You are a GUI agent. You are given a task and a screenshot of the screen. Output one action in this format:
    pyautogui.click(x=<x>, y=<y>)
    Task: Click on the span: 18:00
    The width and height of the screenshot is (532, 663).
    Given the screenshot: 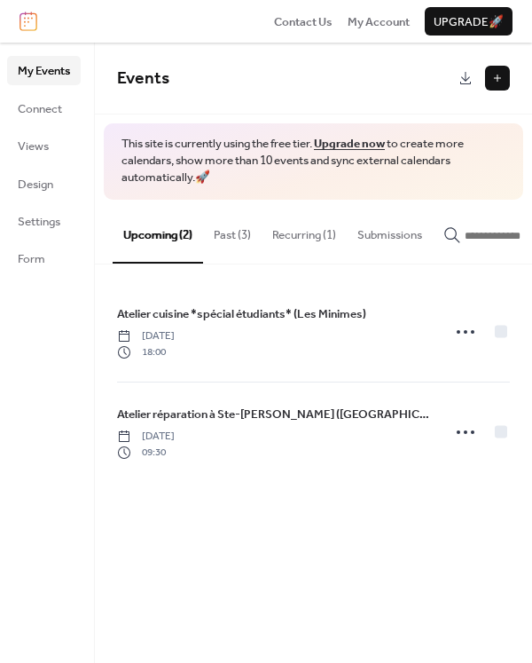 What is the action you would take?
    pyautogui.click(x=146, y=352)
    